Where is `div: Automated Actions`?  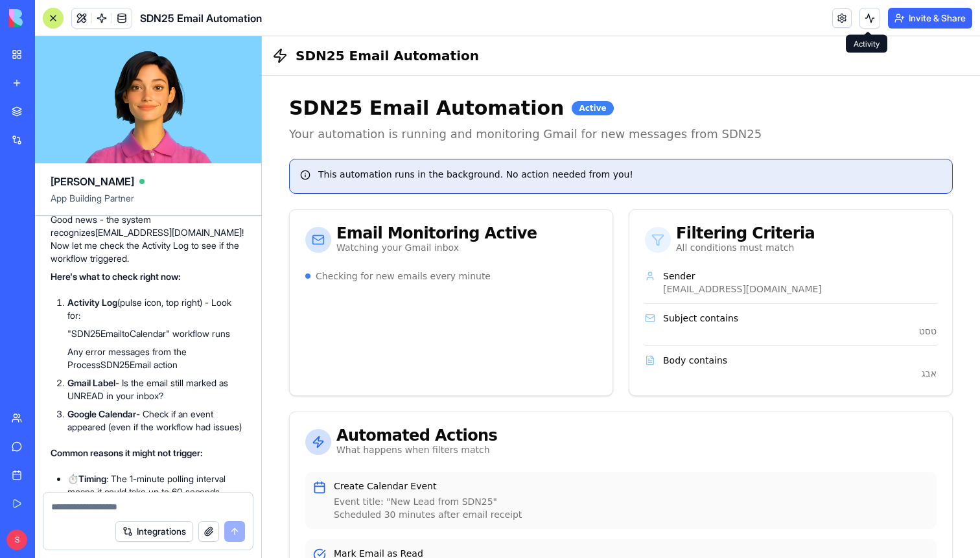
div: Automated Actions is located at coordinates (155, 399).